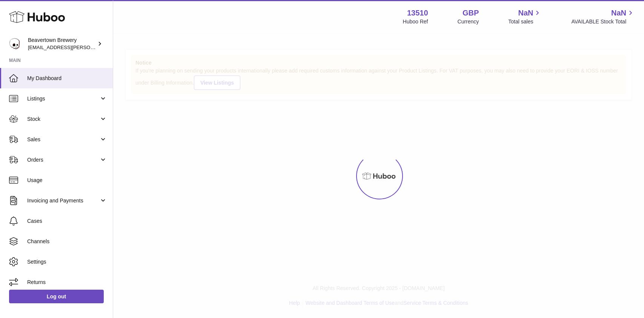  Describe the element at coordinates (56, 297) in the screenshot. I see `a: Log out` at that location.